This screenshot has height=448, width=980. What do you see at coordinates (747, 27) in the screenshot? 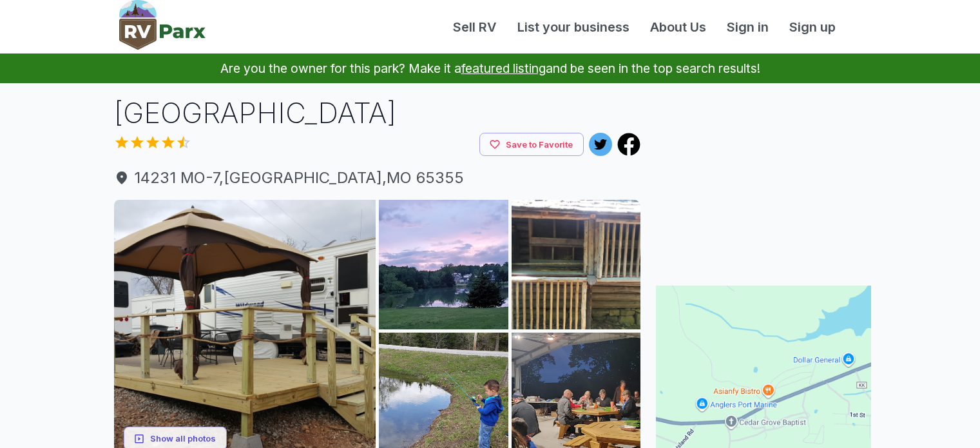
I see `a: Sign in` at bounding box center [747, 27].